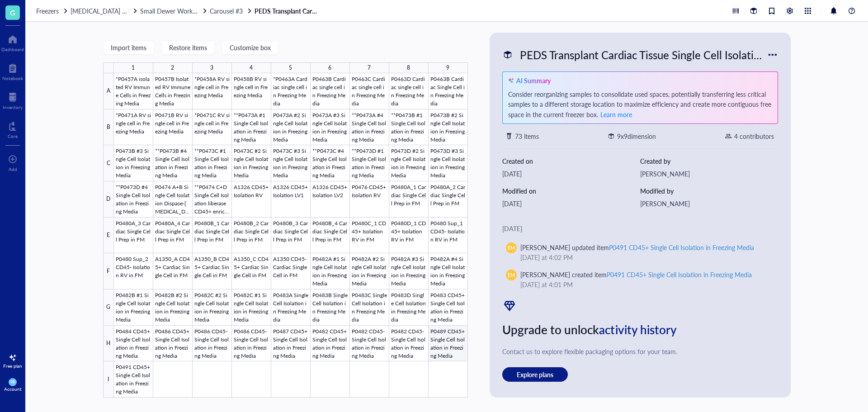  I want to click on div: 2, so click(172, 68).